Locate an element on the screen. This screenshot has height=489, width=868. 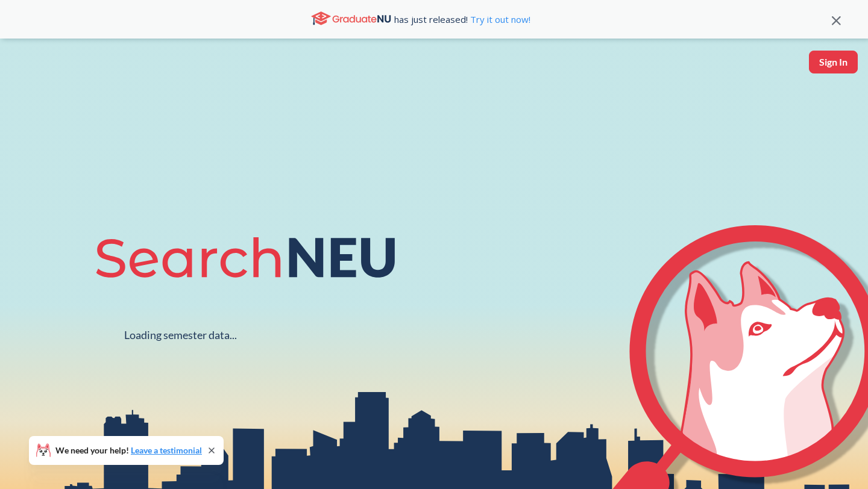
a: sandbox logo is located at coordinates (26, 71).